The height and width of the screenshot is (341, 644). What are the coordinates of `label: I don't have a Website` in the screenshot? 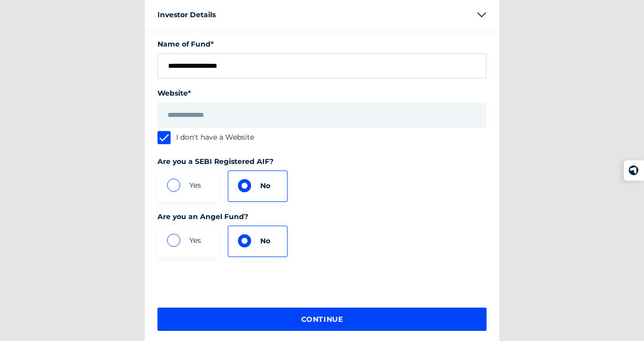 It's located at (215, 137).